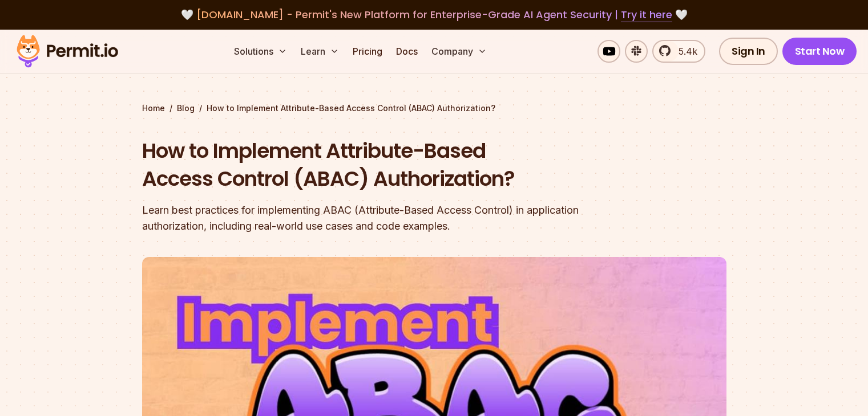 Image resolution: width=868 pixels, height=416 pixels. Describe the element at coordinates (368, 51) in the screenshot. I see `a: Pricing` at that location.